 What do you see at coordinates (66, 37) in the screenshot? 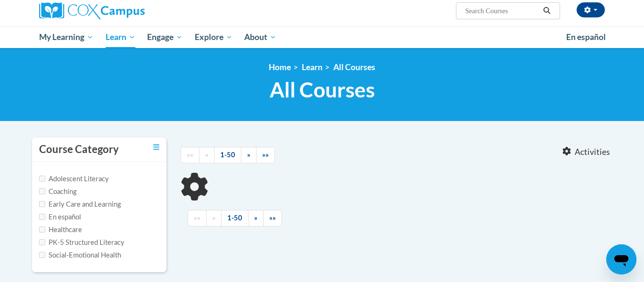
I see `span: My Learning` at bounding box center [66, 37].